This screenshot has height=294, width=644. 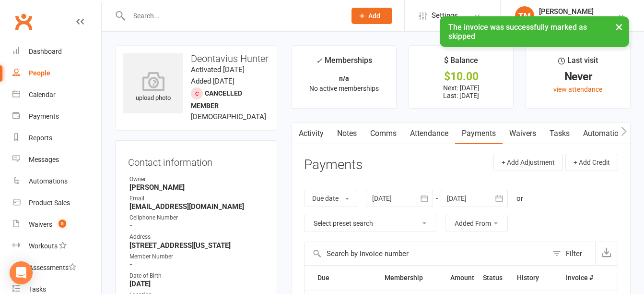 What do you see at coordinates (574, 253) in the screenshot?
I see `div: Filter` at bounding box center [574, 253].